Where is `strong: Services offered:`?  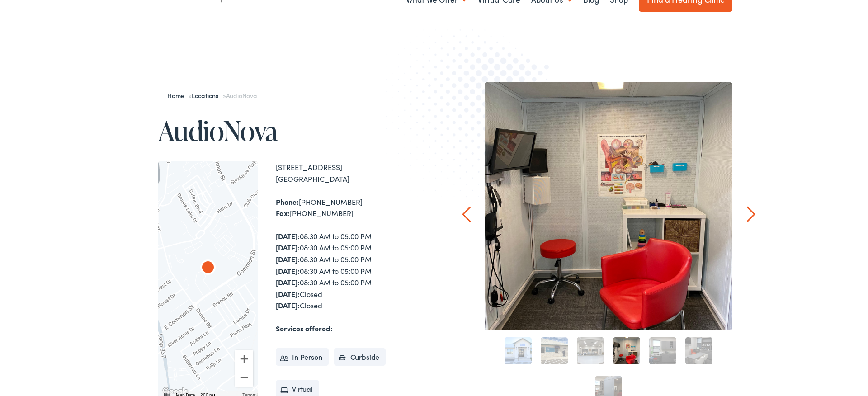 strong: Services offered: is located at coordinates (304, 328).